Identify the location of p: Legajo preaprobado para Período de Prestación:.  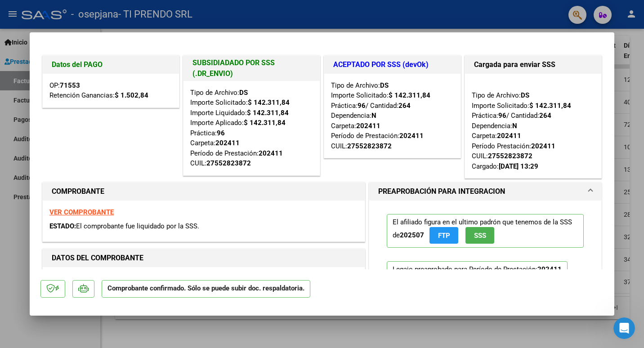
(477, 304).